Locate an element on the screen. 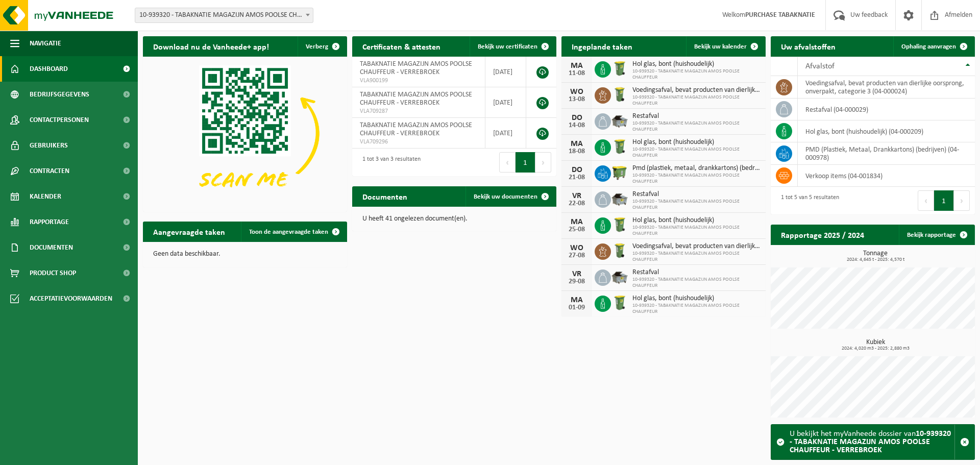  span: Toon de aangevraagde taken is located at coordinates (289, 232).